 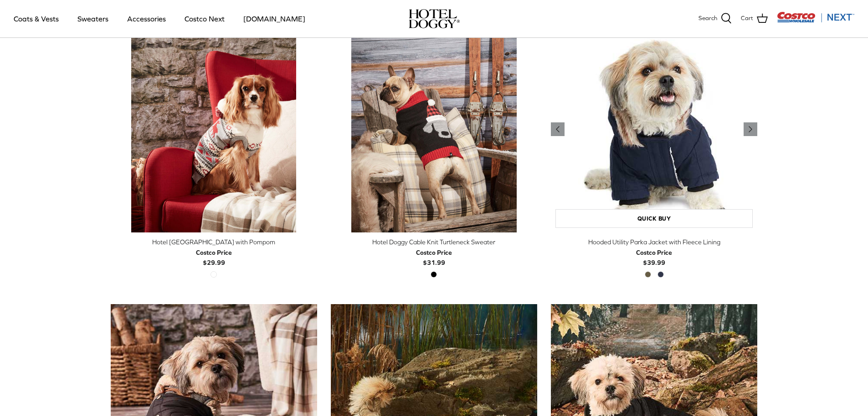 I want to click on a: Search, so click(x=715, y=19).